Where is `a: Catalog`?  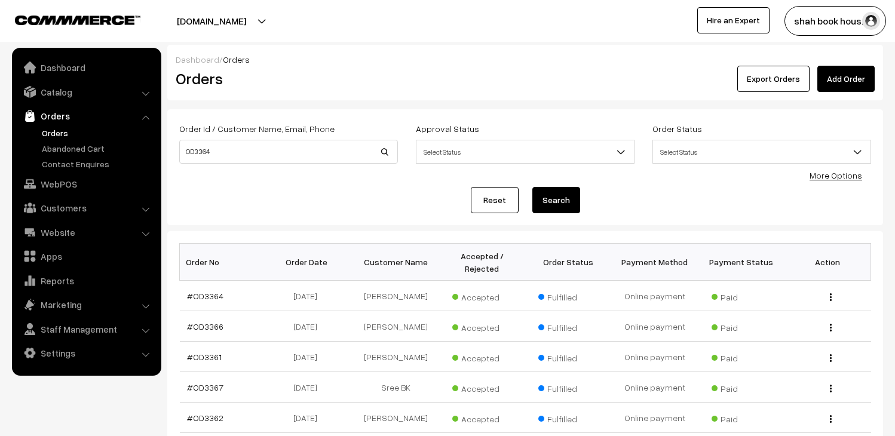
a: Catalog is located at coordinates (86, 92).